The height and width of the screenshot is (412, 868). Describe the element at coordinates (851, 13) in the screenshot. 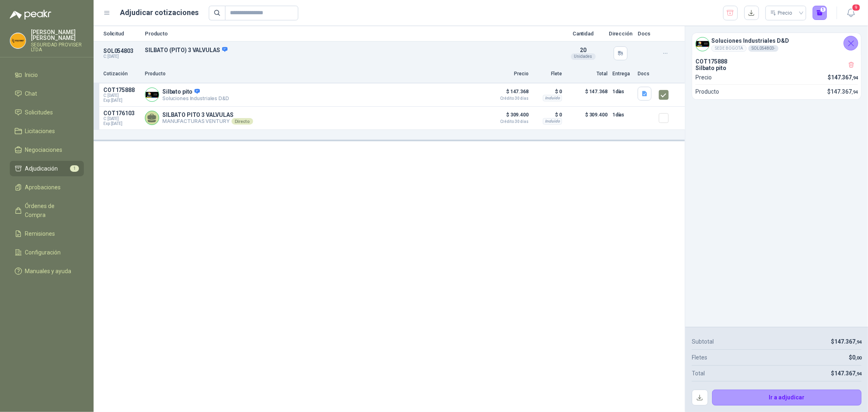

I see `button: 9` at that location.